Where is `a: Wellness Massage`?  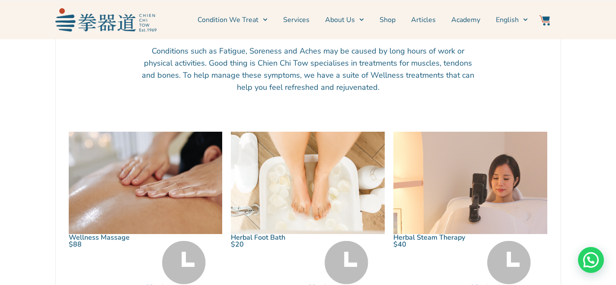 a: Wellness Massage is located at coordinates (99, 238).